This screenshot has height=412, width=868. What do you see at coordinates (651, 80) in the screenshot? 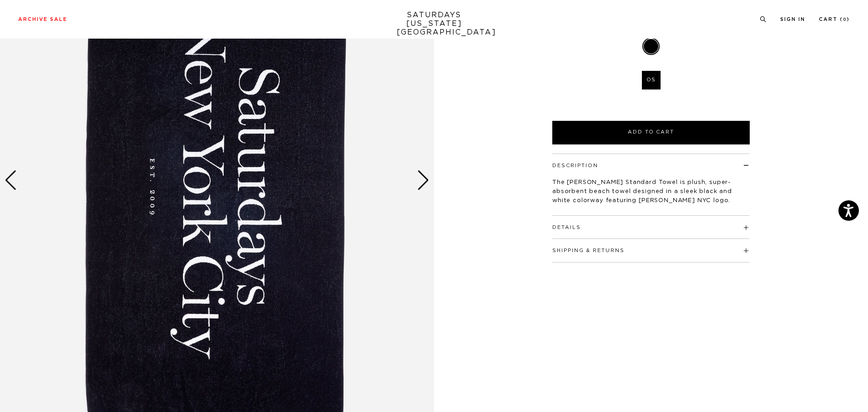
I see `label: OS` at bounding box center [651, 80].